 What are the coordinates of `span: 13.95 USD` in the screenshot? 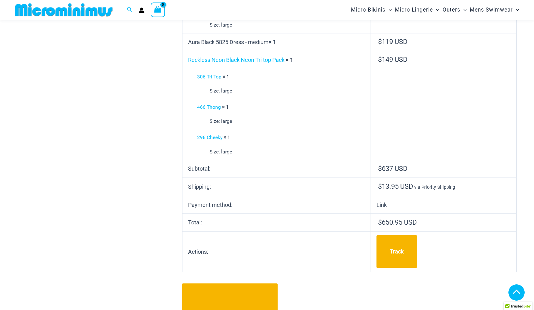 It's located at (396, 186).